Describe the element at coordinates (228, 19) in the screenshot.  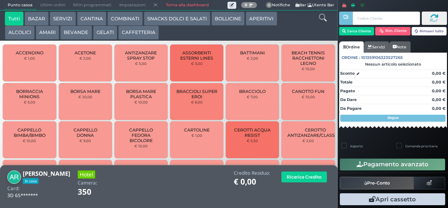
I see `button: BOLLICINE` at that location.